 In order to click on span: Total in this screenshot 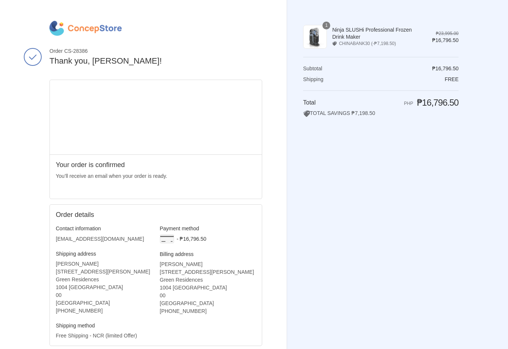, I will do `click(309, 102)`.